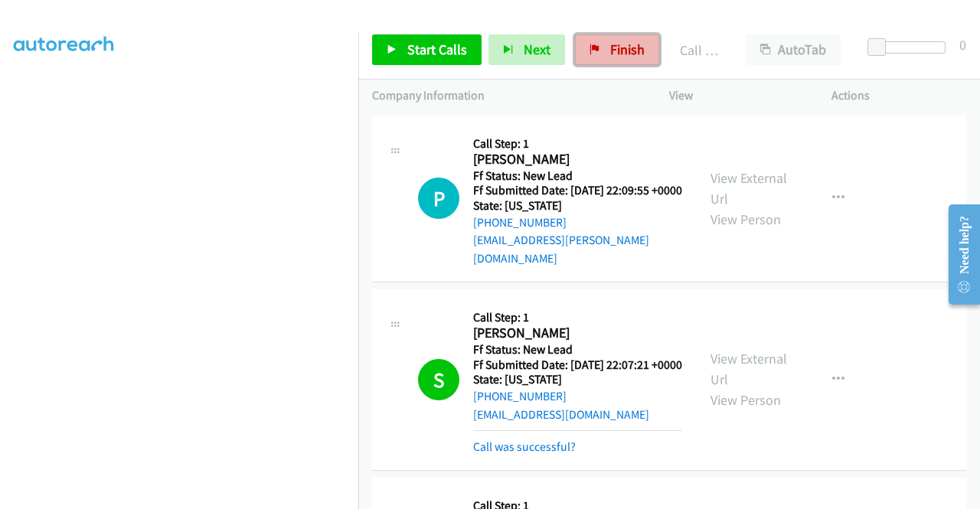  Describe the element at coordinates (438, 380) in the screenshot. I see `h1: S` at that location.